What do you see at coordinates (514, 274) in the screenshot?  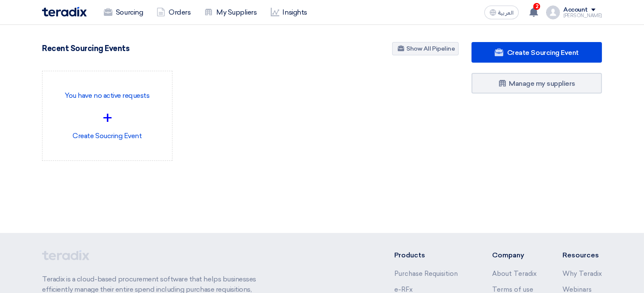 I see `a: About Teradix` at bounding box center [514, 274].